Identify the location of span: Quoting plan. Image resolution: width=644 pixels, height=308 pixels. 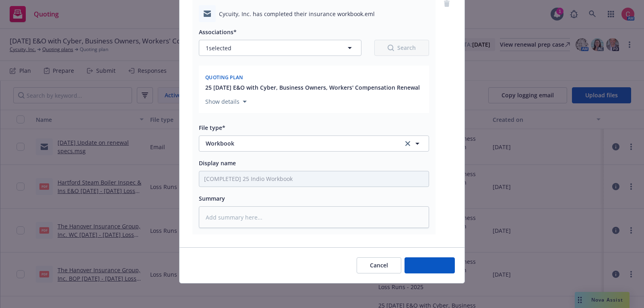
(224, 77).